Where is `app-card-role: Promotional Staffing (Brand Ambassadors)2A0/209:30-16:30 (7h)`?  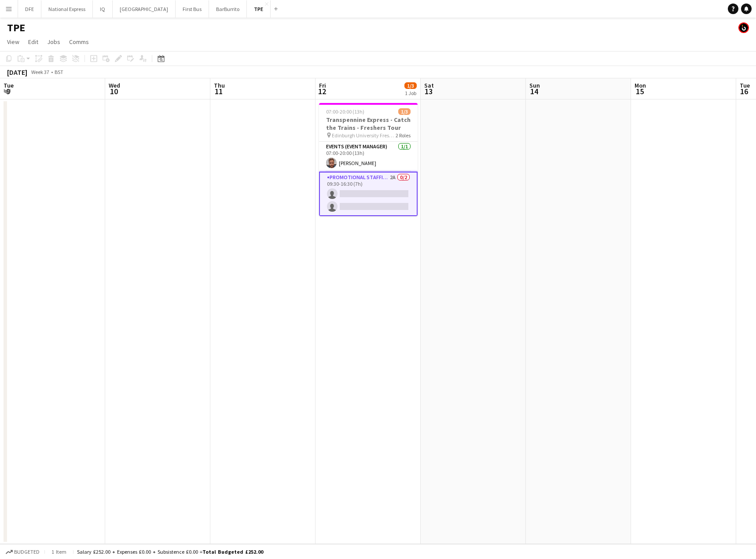 app-card-role: Promotional Staffing (Brand Ambassadors)2A0/209:30-16:30 (7h) is located at coordinates (368, 194).